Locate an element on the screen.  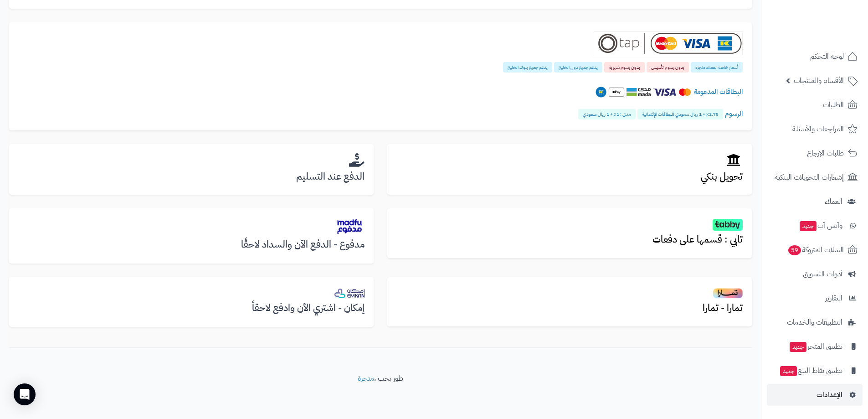
h3: الدفع عند التسليم is located at coordinates (192, 177).